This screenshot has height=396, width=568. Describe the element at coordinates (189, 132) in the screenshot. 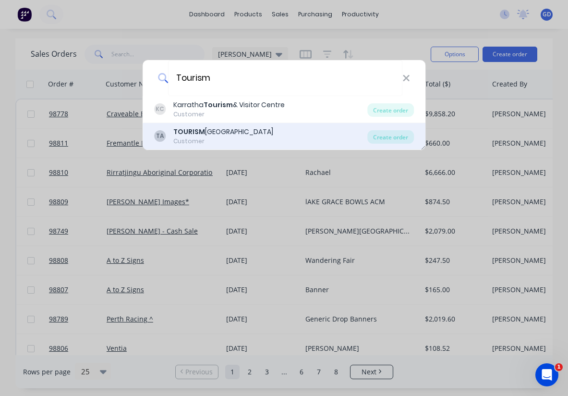

I see `b: TOURISM` at that location.